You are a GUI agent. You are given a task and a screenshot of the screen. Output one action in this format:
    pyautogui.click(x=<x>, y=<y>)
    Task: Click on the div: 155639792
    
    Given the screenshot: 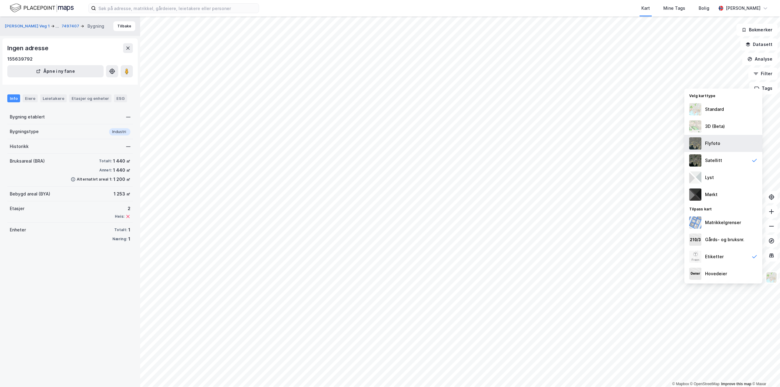 What is the action you would take?
    pyautogui.click(x=20, y=59)
    